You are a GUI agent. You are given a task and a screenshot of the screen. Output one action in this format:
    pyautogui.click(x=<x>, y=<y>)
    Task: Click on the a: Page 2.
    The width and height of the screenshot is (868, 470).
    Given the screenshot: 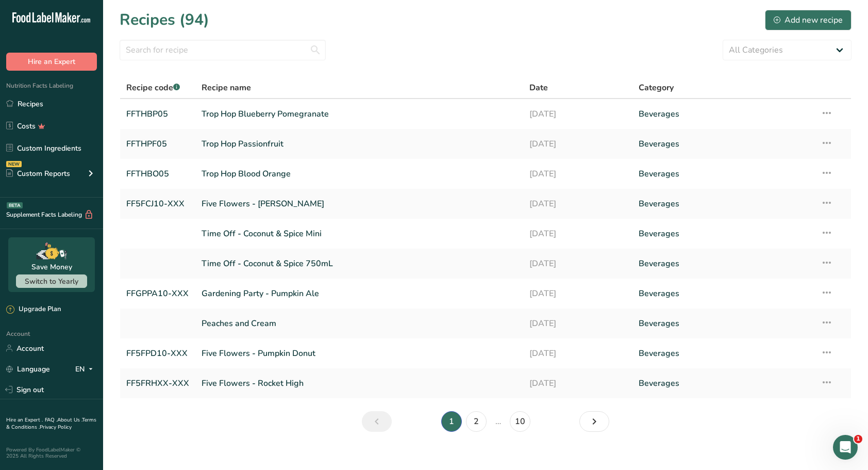 What is the action you would take?
    pyautogui.click(x=476, y=422)
    